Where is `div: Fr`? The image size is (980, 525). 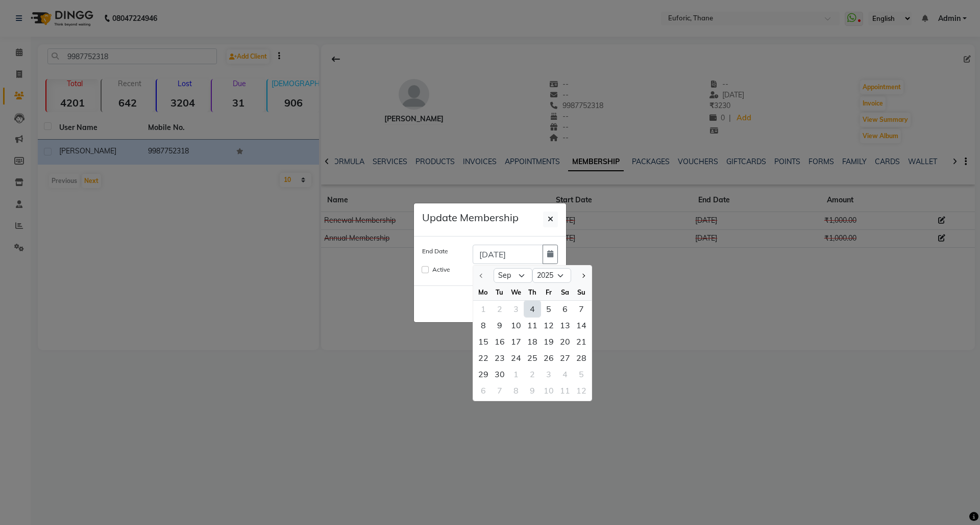 div: Fr is located at coordinates (548, 292).